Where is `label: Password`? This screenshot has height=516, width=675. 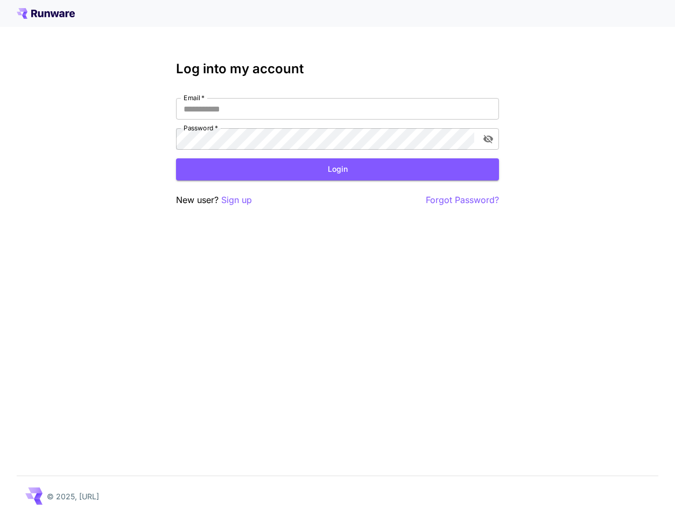 label: Password is located at coordinates (201, 128).